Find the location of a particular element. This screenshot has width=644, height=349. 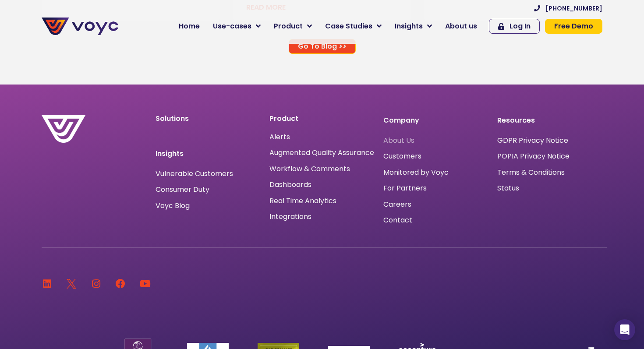

a: Log In is located at coordinates (514, 26).